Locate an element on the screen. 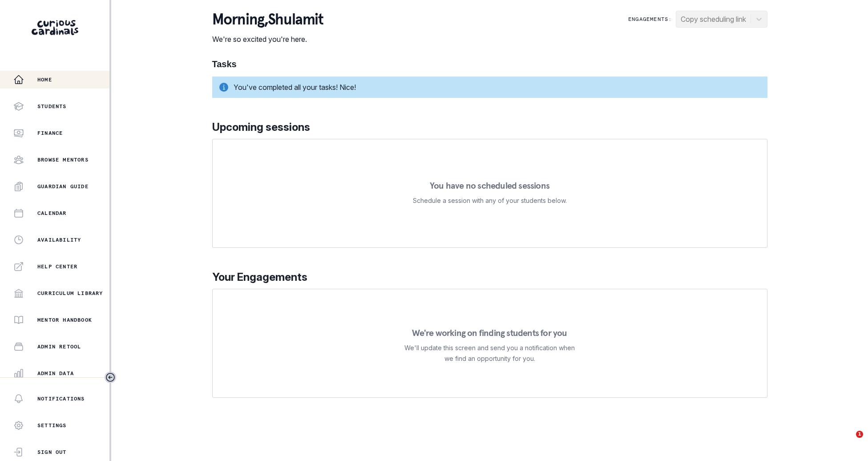 The image size is (868, 461). p: morning , Shulamit is located at coordinates (268, 20).